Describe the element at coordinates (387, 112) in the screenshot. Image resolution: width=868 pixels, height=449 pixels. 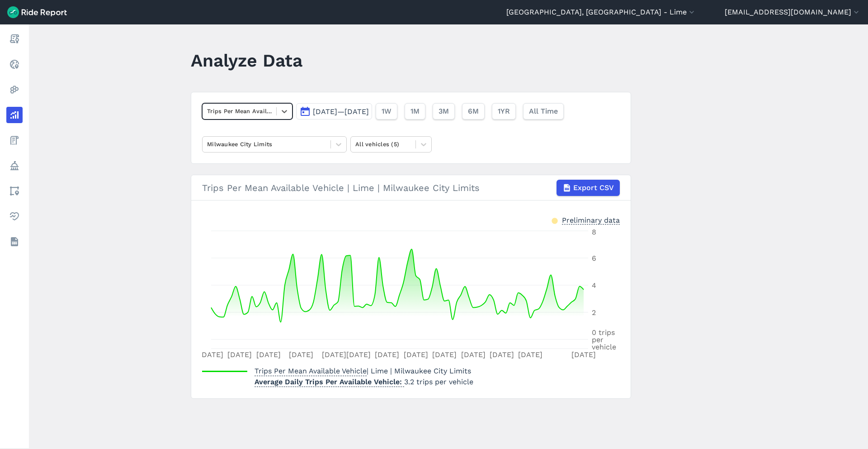
I see `button: 1W` at that location.